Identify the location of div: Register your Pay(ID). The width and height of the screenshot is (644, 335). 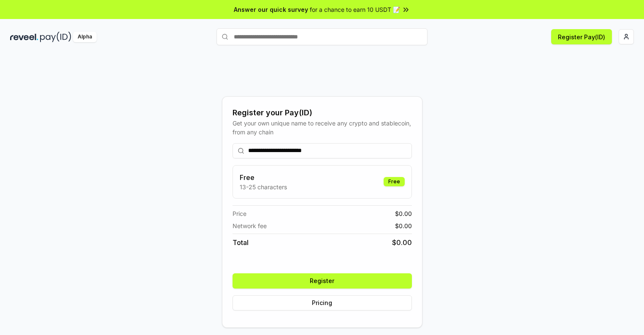
(322, 113).